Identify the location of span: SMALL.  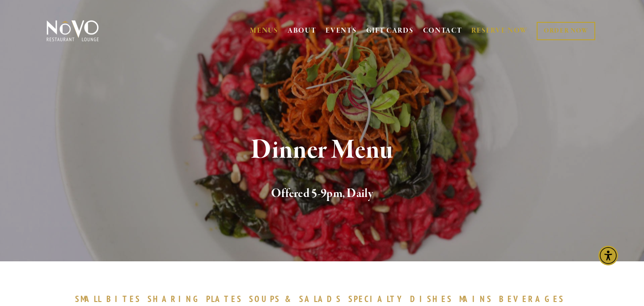
(89, 299).